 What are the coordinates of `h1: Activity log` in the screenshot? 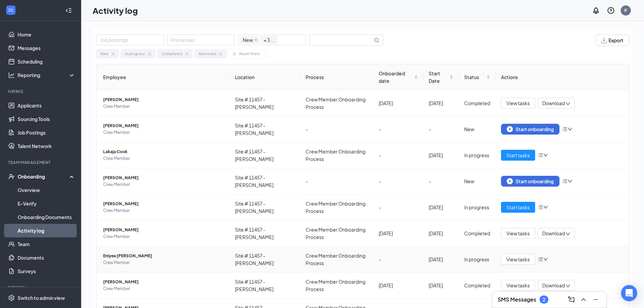 It's located at (116, 11).